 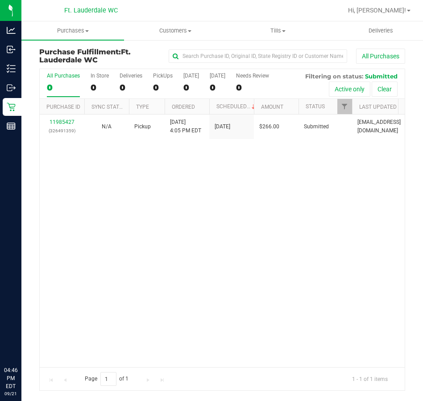 What do you see at coordinates (163, 76) in the screenshot?
I see `div: PickUps` at bounding box center [163, 76].